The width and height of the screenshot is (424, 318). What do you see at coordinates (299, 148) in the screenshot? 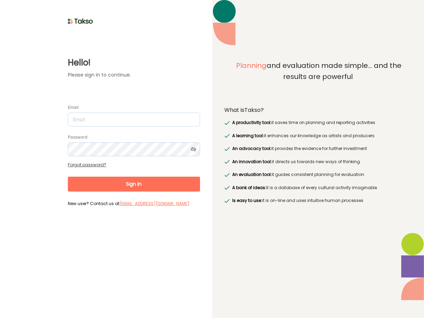
I see `label: it provides the evidence for further investment` at bounding box center [299, 148].